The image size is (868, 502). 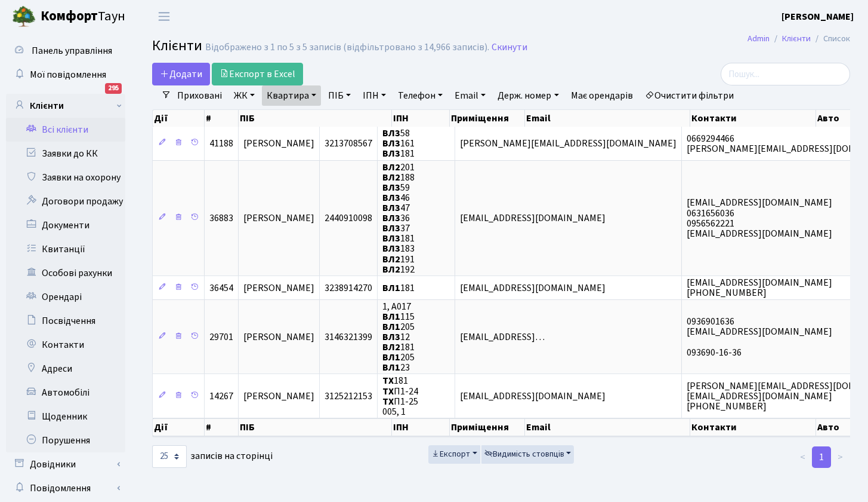 I want to click on a: Довідники, so click(x=65, y=464).